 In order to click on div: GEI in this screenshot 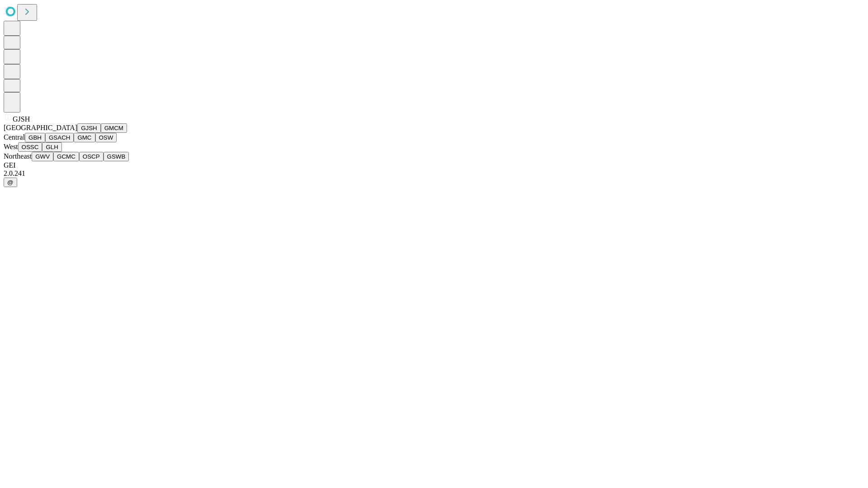, I will do `click(434, 166)`.